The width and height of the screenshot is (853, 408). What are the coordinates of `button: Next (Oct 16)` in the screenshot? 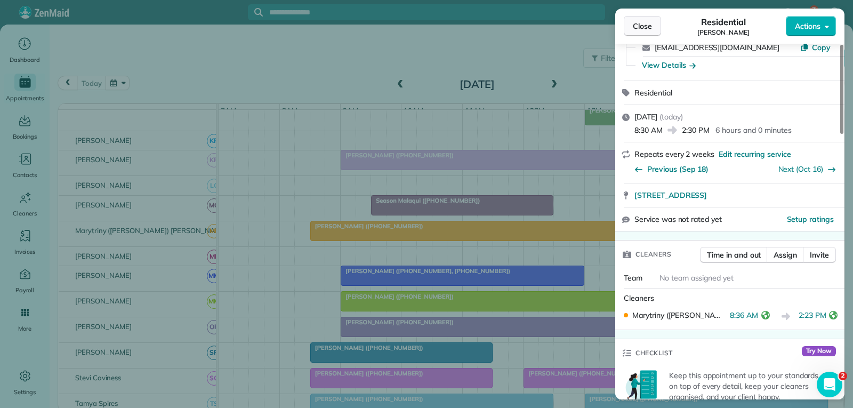 It's located at (807, 169).